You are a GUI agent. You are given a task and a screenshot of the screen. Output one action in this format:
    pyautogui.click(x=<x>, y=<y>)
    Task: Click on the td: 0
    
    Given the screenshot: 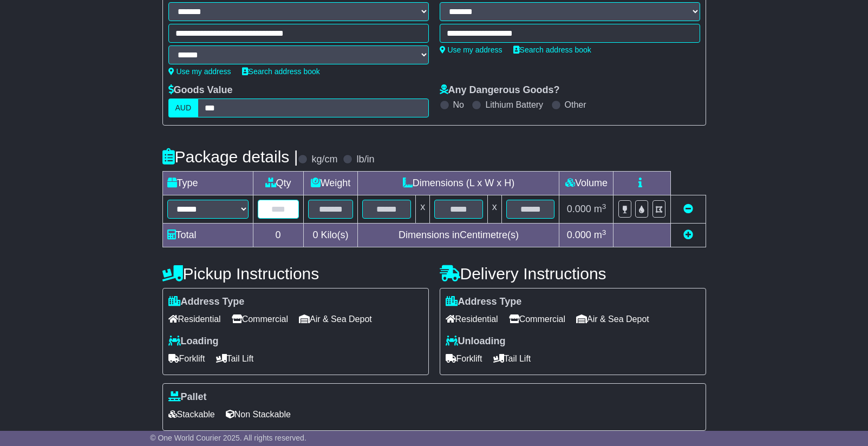 What is the action you would take?
    pyautogui.click(x=278, y=236)
    